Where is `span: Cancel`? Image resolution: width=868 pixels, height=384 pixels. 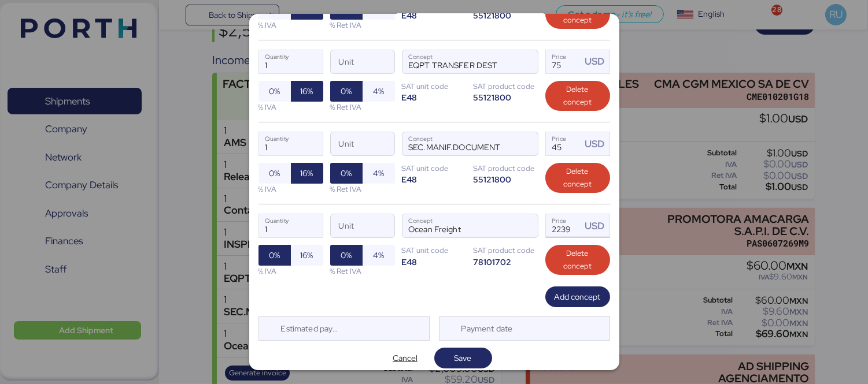 span: Cancel is located at coordinates (405, 358).